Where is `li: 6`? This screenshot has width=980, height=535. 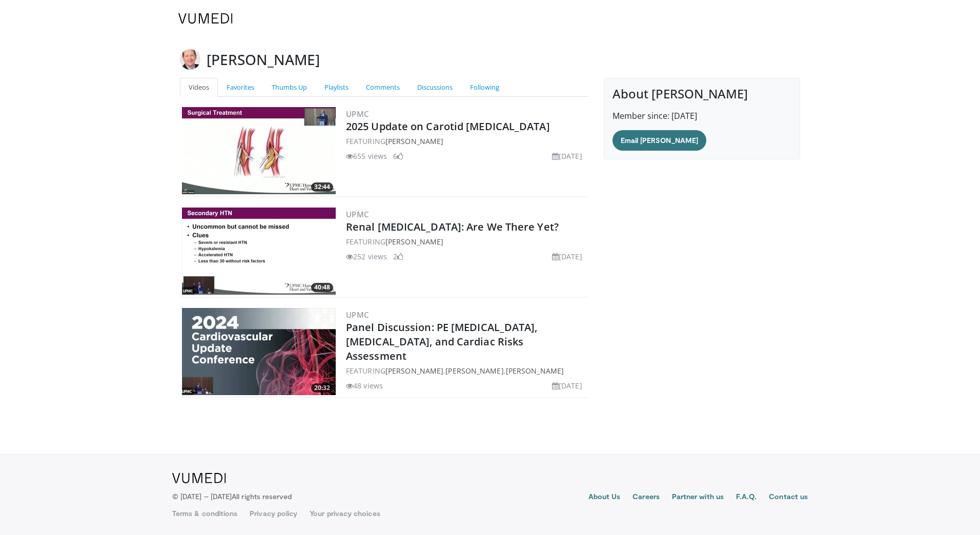
li: 6 is located at coordinates (398, 156).